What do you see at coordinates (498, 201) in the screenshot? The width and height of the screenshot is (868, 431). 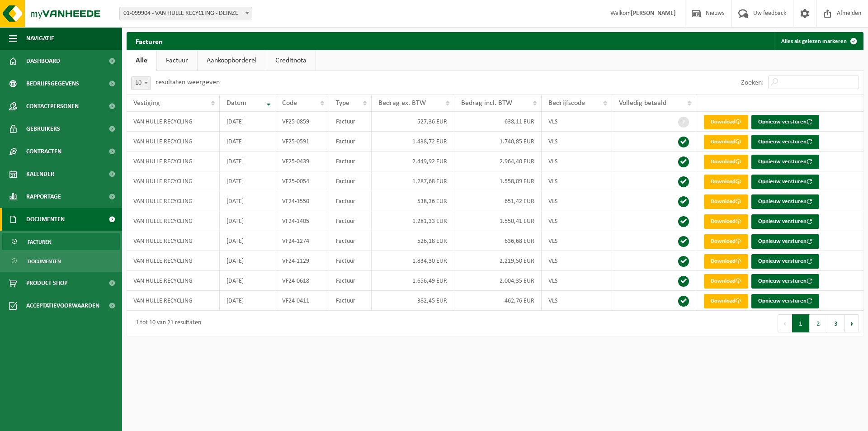 I see `td: 651,42 EUR` at bounding box center [498, 201].